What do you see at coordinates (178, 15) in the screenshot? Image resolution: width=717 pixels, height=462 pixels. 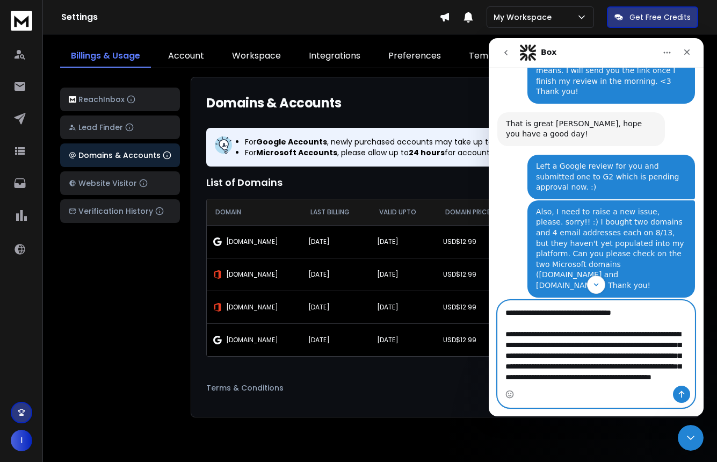 I see `button: Home` at bounding box center [178, 15].